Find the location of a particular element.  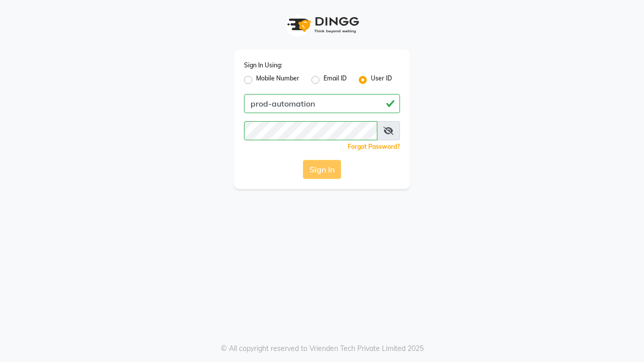

label: Mobile Number is located at coordinates (278, 80).